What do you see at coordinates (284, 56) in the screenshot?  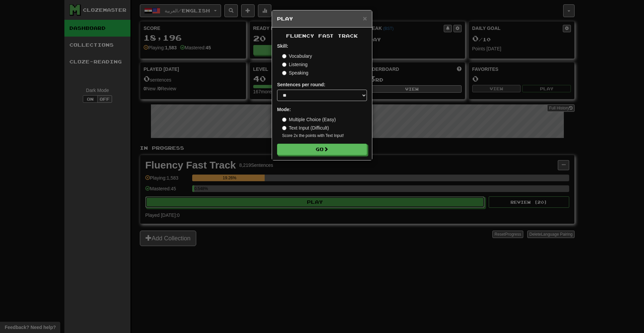 I see `input: Vocabulary` at bounding box center [284, 56].